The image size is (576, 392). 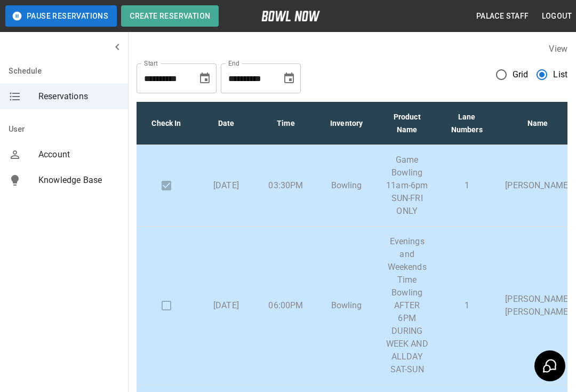 I want to click on th: Check In, so click(x=166, y=123).